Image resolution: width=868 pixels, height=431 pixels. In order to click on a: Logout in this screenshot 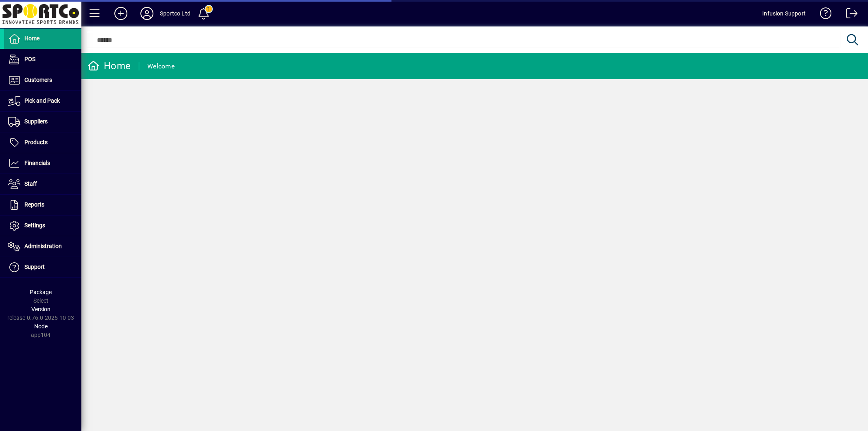, I will do `click(849, 15)`.